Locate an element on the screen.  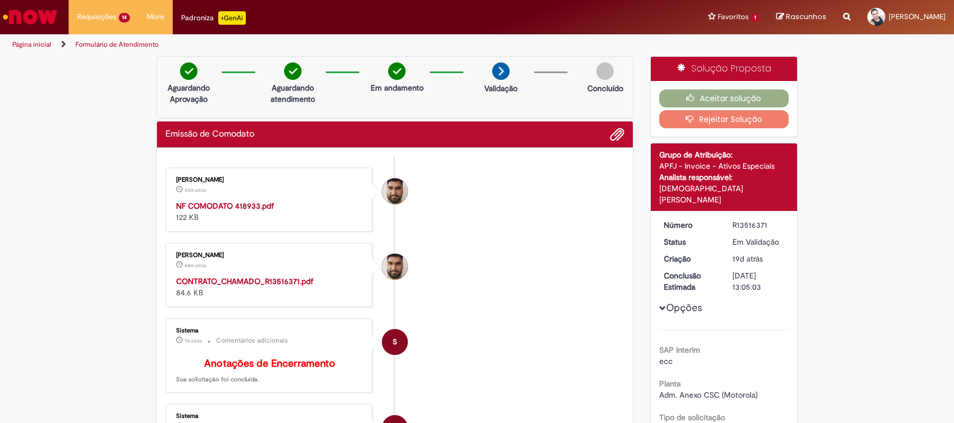
time: 10/09/2025 15:05:00 is located at coordinates (747, 259).